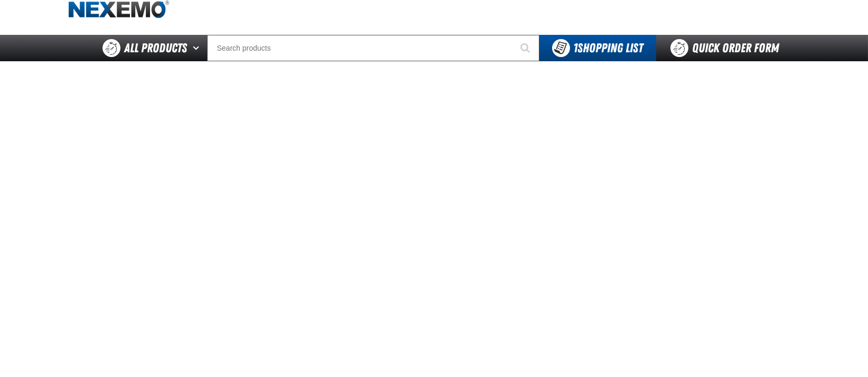  Describe the element at coordinates (119, 10) in the screenshot. I see `a: Home` at that location.